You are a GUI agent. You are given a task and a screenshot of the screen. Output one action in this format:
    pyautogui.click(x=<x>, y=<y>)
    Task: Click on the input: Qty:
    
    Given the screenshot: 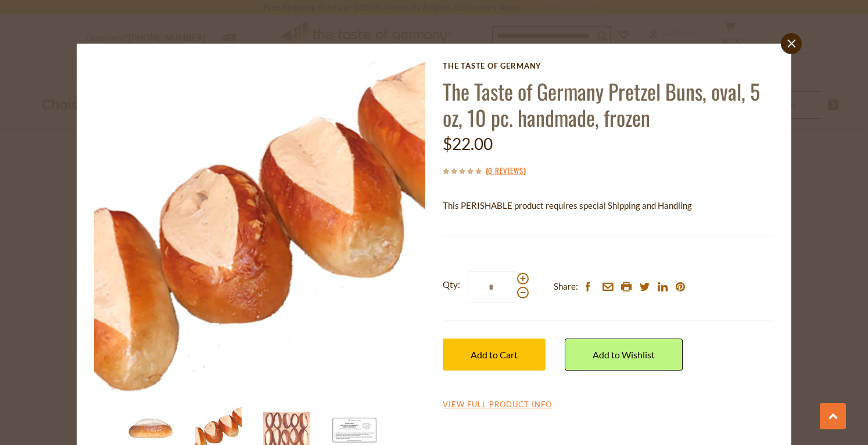 What is the action you would take?
    pyautogui.click(x=491, y=287)
    